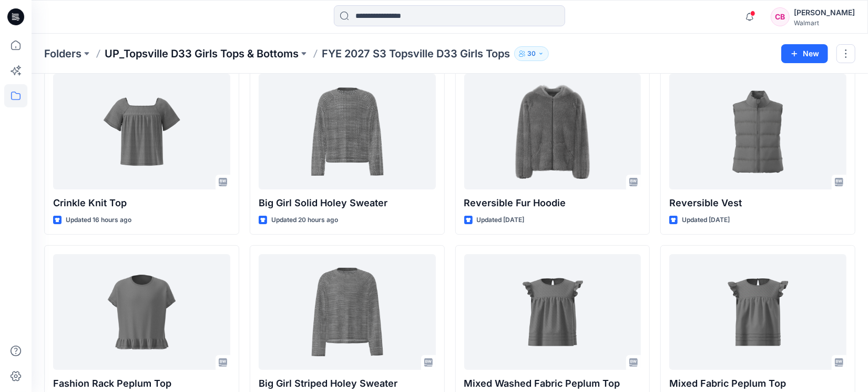 The width and height of the screenshot is (868, 392). What do you see at coordinates (553, 203) in the screenshot?
I see `p: Reversible Fur Hoodie` at bounding box center [553, 203].